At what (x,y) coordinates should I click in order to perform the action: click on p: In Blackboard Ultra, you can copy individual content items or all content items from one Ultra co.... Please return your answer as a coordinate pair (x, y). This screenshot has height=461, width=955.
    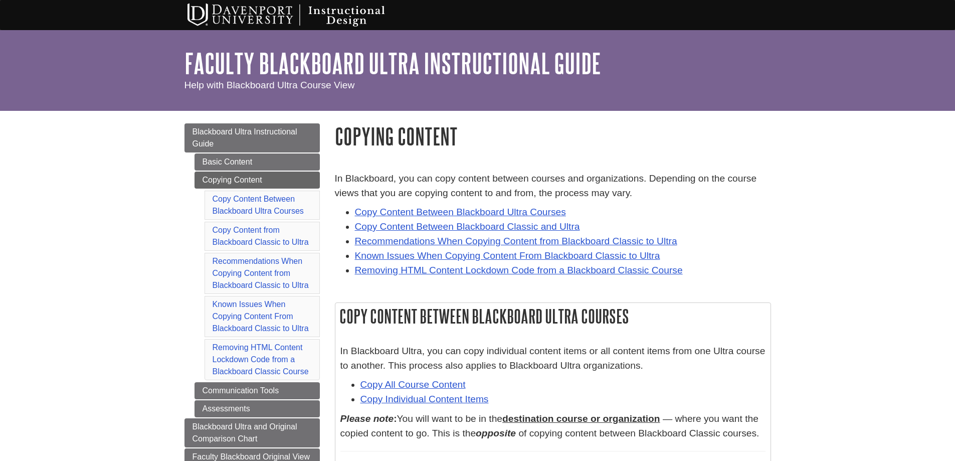
    Looking at the image, I should click on (553, 358).